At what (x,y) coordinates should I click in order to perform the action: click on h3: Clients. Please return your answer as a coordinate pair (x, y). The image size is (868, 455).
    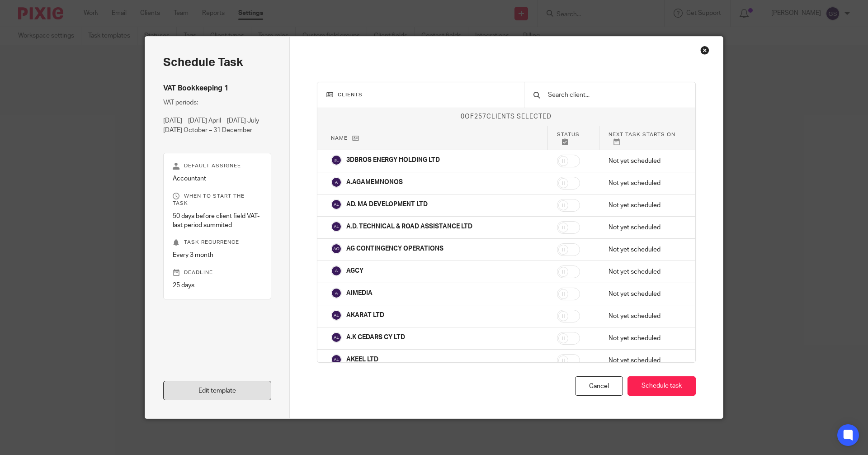
    Looking at the image, I should click on (421, 95).